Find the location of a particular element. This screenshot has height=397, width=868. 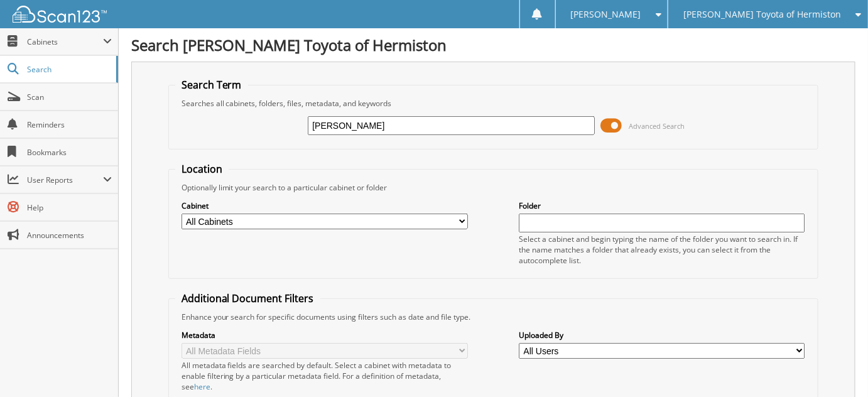

a: here is located at coordinates (203, 387).